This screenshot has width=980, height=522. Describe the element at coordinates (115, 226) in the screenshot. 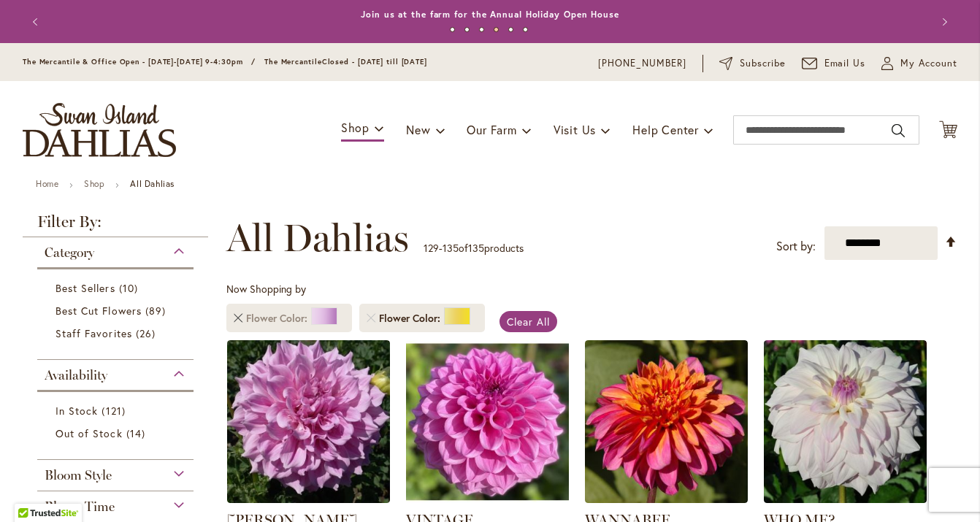

I see `strong: Filter By:` at that location.